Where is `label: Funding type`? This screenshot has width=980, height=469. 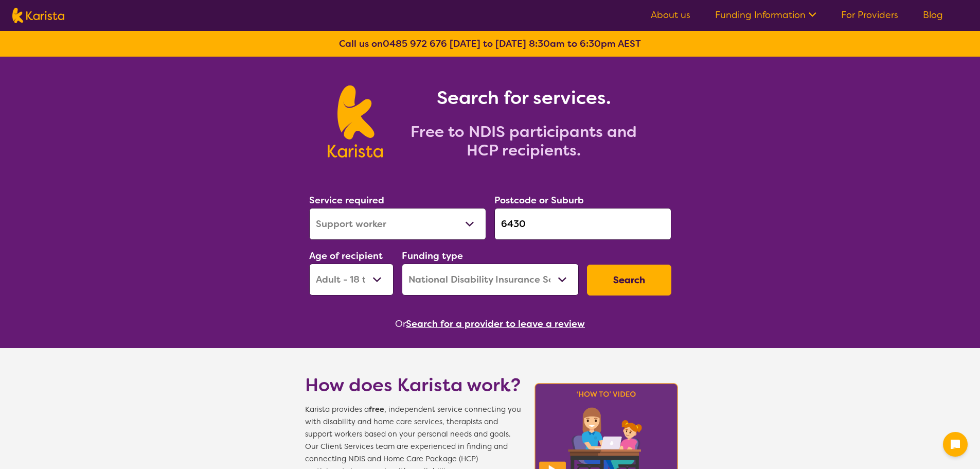 label: Funding type is located at coordinates (432, 256).